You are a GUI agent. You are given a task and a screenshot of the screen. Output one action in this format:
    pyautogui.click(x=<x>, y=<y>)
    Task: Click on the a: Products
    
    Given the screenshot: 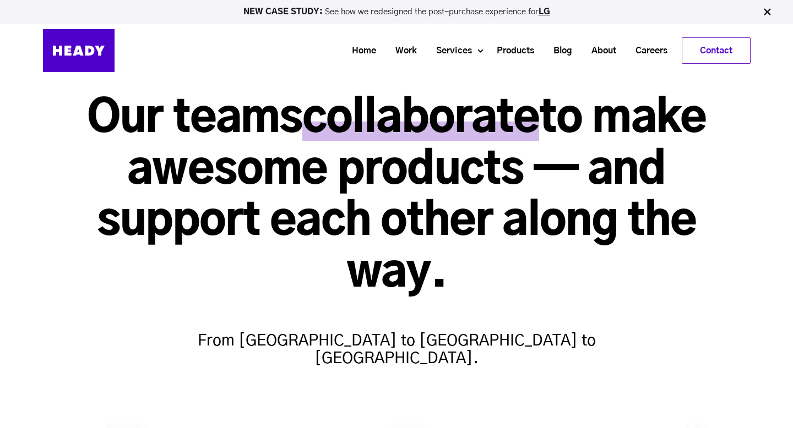 What is the action you would take?
    pyautogui.click(x=511, y=51)
    